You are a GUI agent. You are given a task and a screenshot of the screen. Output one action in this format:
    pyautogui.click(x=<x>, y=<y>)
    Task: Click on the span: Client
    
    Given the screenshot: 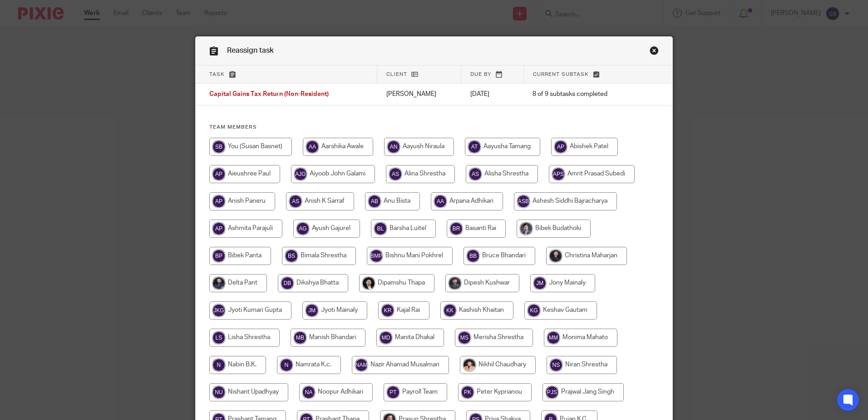 What is the action you would take?
    pyautogui.click(x=397, y=74)
    